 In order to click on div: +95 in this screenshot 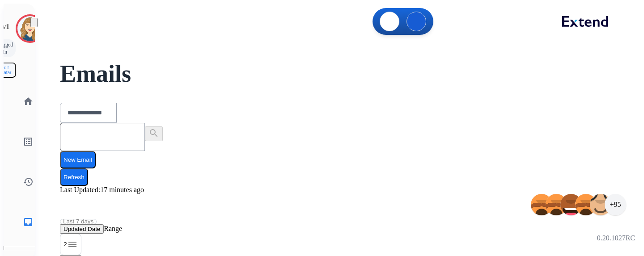, I will do `click(615, 205)`.